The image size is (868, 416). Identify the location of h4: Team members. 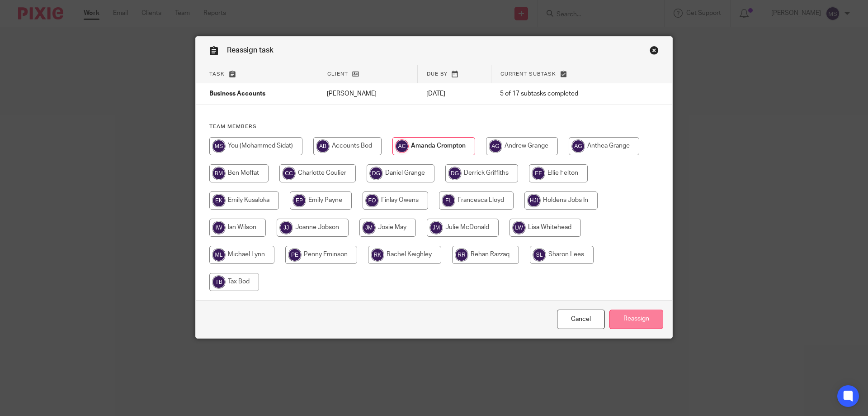
(434, 127).